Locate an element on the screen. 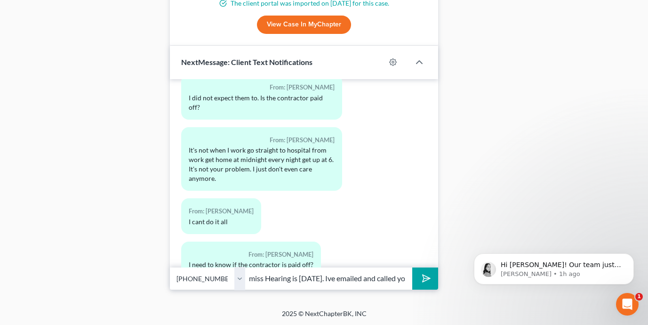 Image resolution: width=648 pixels, height=325 pixels. img: Profile image for Lindsey is located at coordinates (29, 36).